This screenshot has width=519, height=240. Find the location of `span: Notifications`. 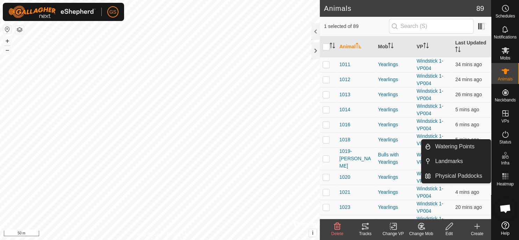

span: Notifications is located at coordinates (505, 37).